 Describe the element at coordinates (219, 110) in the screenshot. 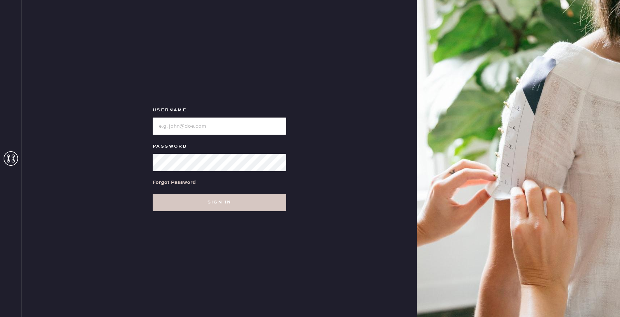

I see `label: Username` at that location.